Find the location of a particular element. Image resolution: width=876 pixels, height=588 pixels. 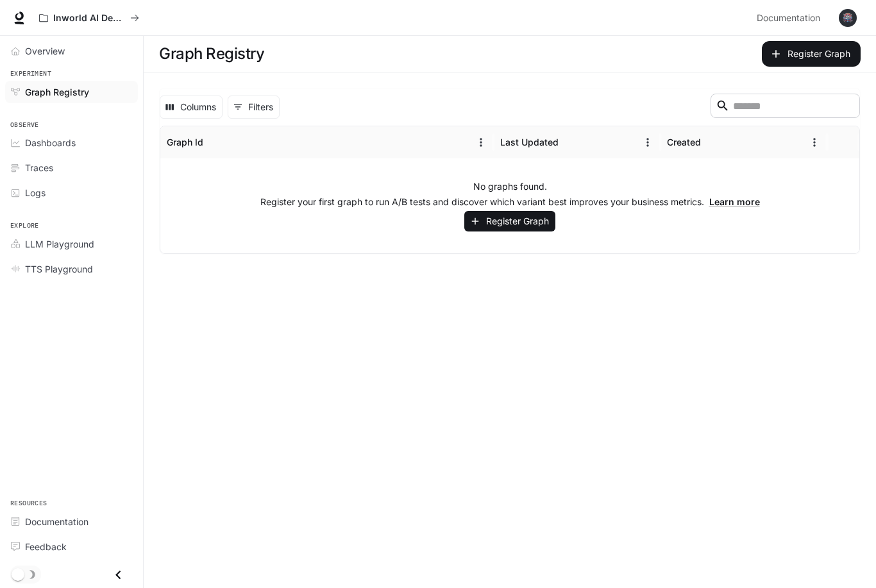

span: LLM Playground is located at coordinates (60, 243).